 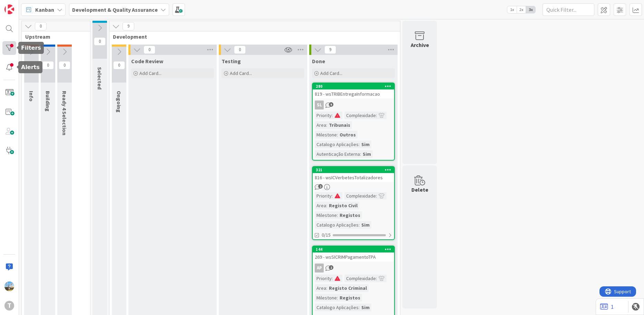 What do you see at coordinates (353, 256) in the screenshot?
I see `div: 269 - wsSICRIMPagamentoTPA` at bounding box center [353, 256].